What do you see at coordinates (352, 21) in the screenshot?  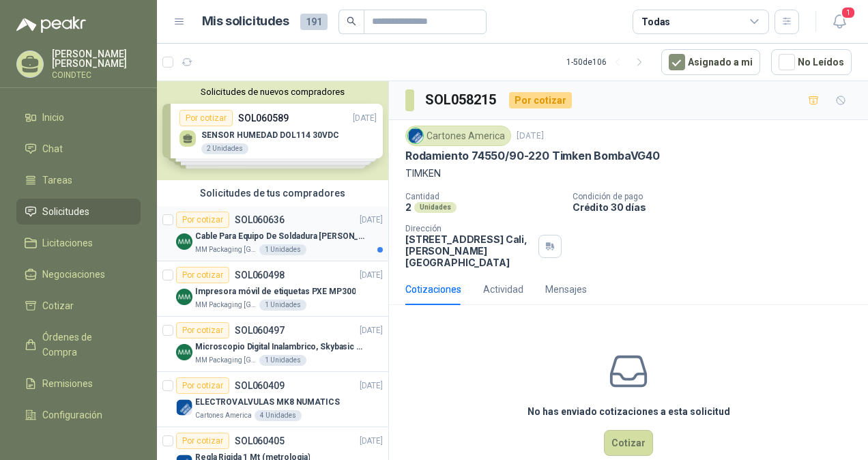 I see `span: search` at bounding box center [352, 21].